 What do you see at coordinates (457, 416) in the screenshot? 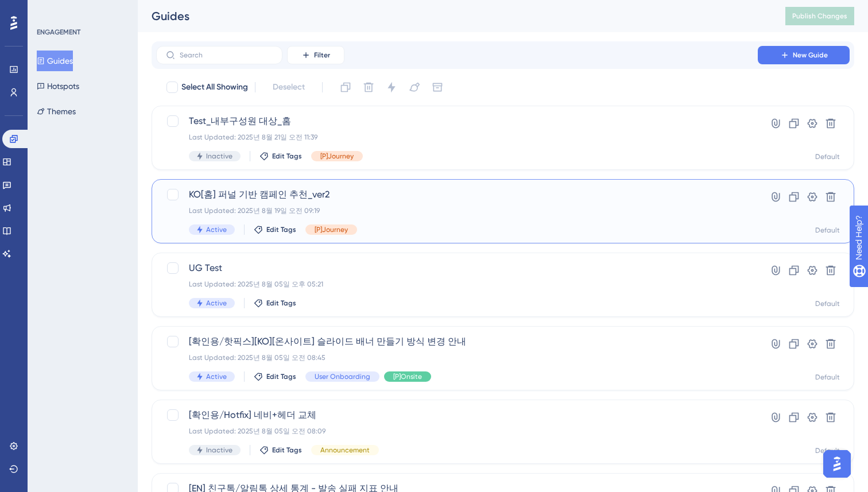
I see `span: [확인용/Hotfix] 네비+헤더 교체` at bounding box center [457, 416].